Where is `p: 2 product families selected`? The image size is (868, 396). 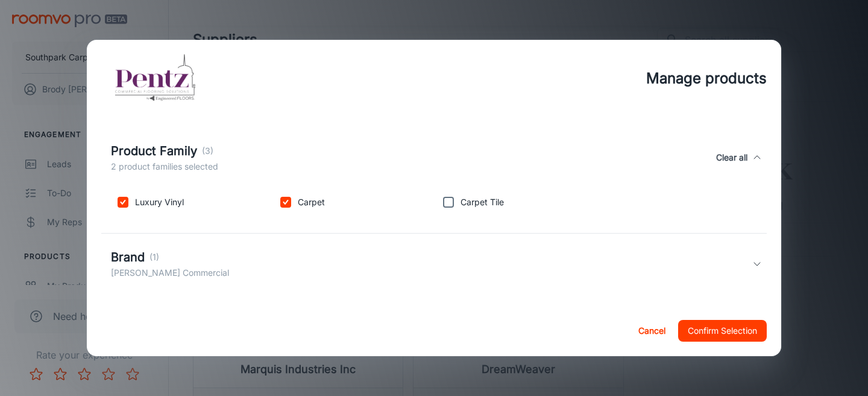
p: 2 product families selected is located at coordinates (164, 166).